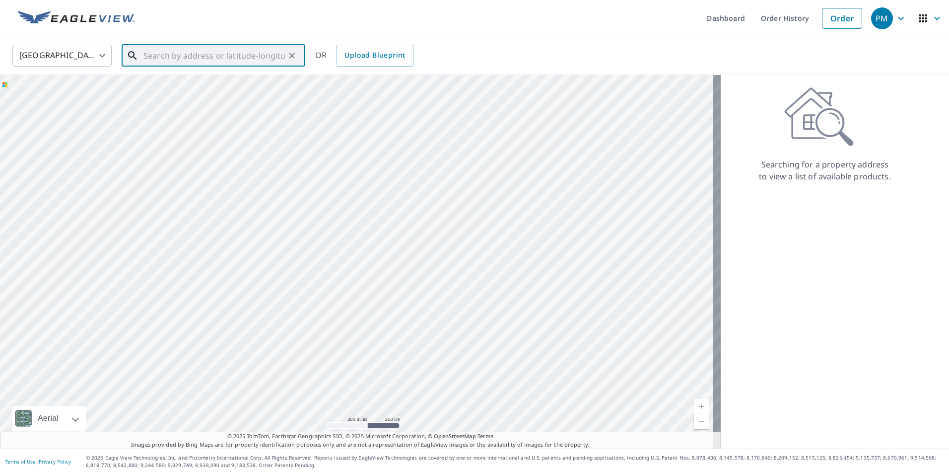  I want to click on div: PM, so click(882, 18).